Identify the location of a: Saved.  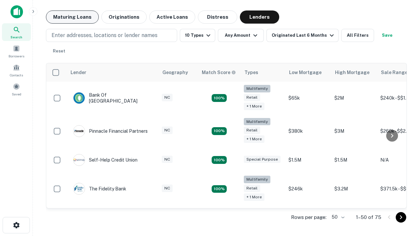
(16, 89).